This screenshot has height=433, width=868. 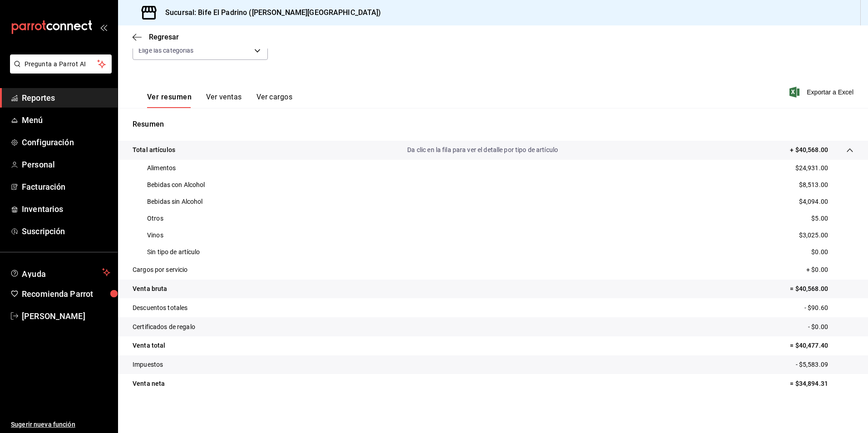 I want to click on p: Da clic en la fila para ver el detalle por tipo de artículo, so click(x=483, y=150).